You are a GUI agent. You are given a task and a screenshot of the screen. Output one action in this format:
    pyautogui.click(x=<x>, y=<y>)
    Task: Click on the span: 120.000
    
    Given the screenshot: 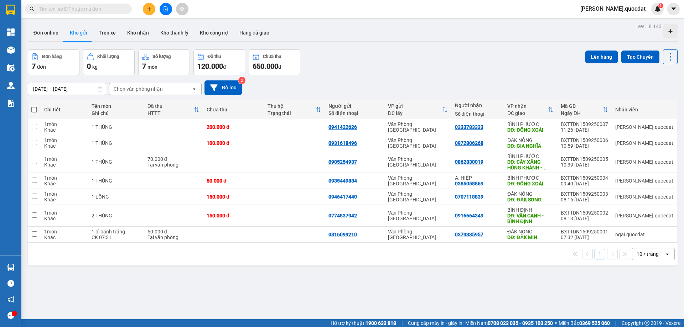 What is the action you would take?
    pyautogui.click(x=210, y=66)
    